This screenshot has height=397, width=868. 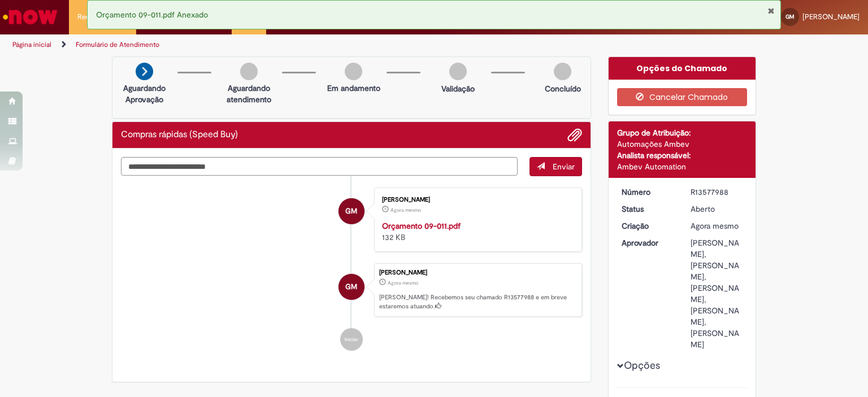 I want to click on h2: Compras rápidas (Speed Buy) Histórico de tíquete, so click(x=179, y=135).